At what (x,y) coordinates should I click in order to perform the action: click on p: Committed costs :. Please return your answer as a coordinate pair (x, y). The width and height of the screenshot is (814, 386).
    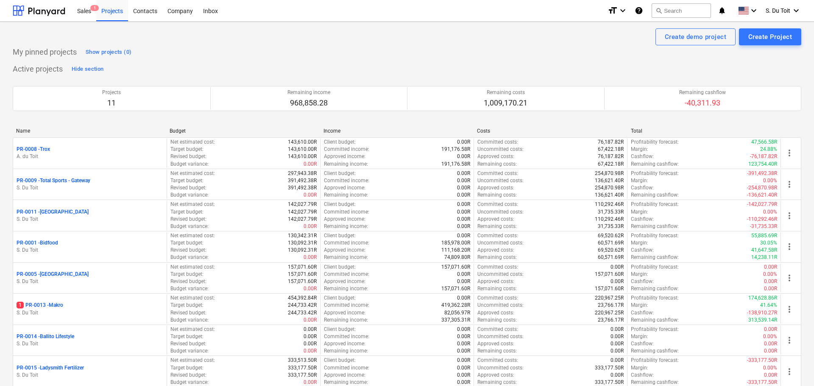
    Looking at the image, I should click on (498, 267).